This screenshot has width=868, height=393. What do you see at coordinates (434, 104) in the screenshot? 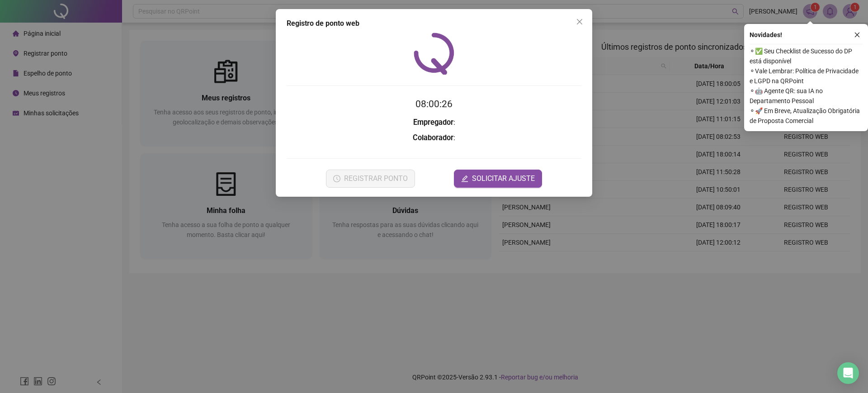
I see `time: 08:00:26` at bounding box center [434, 104].